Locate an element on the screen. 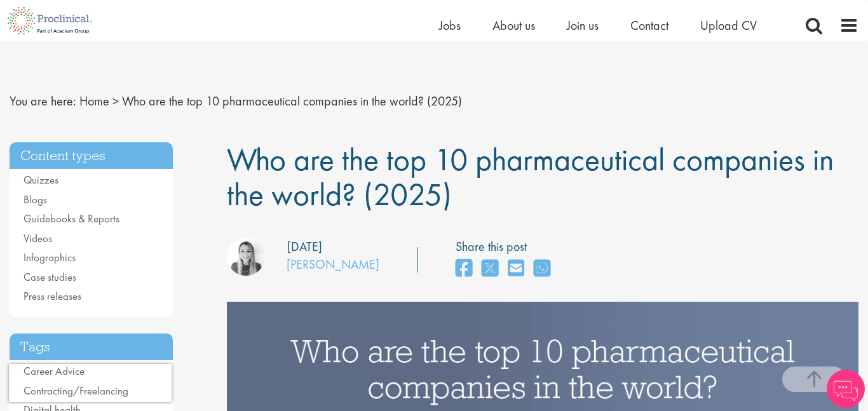 The image size is (868, 411). a: share on email is located at coordinates (515, 269).